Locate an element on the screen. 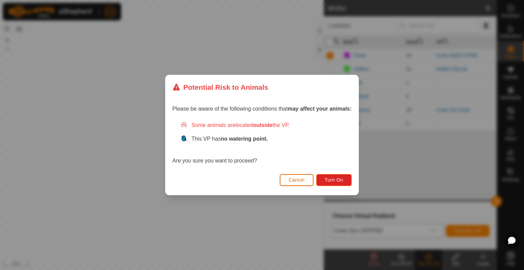 This screenshot has height=270, width=524. span: located the VP. is located at coordinates (262, 125).